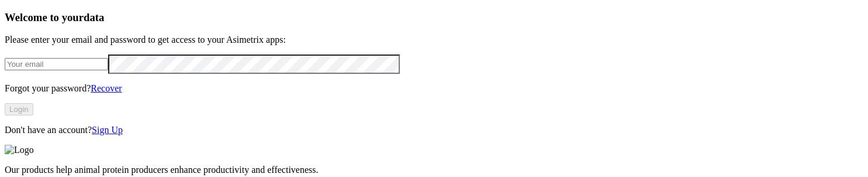 The image size is (868, 177). Describe the element at coordinates (107, 129) in the screenshot. I see `a: Sign Up` at that location.